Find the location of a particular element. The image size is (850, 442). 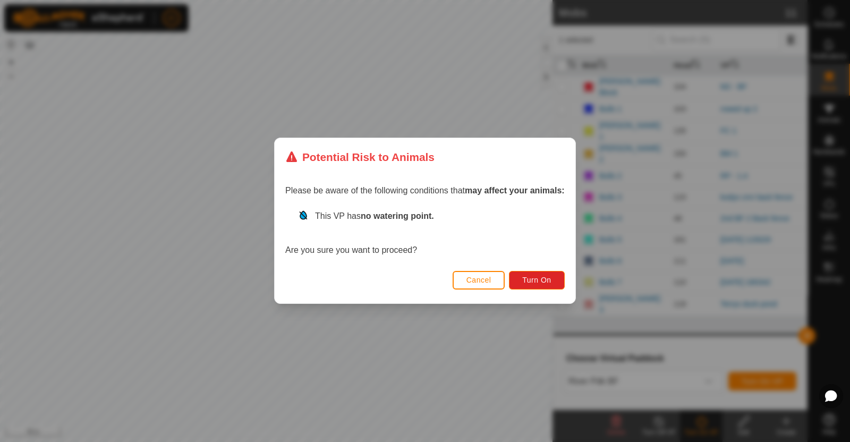

strong: may affect your animals: is located at coordinates (515, 191).